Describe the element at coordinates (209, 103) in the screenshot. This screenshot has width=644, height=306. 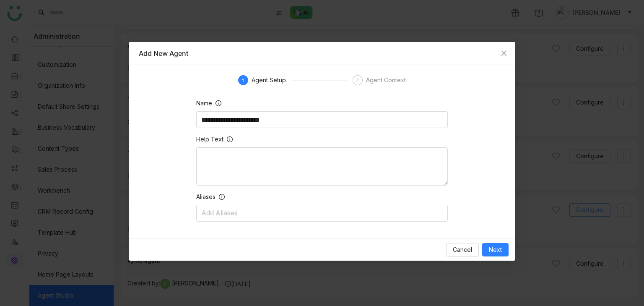
I see `label: Name` at that location.